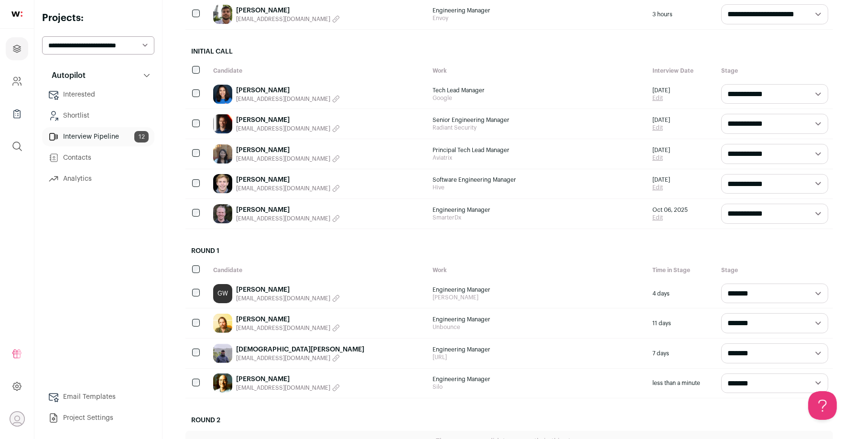 Image resolution: width=856 pixels, height=439 pixels. What do you see at coordinates (223, 383) in the screenshot?
I see `img: f9f19c7daeaaa083e00018c624f84d11abcb1c89ee8590c932c652df166eb738.jpg` at bounding box center [223, 383].